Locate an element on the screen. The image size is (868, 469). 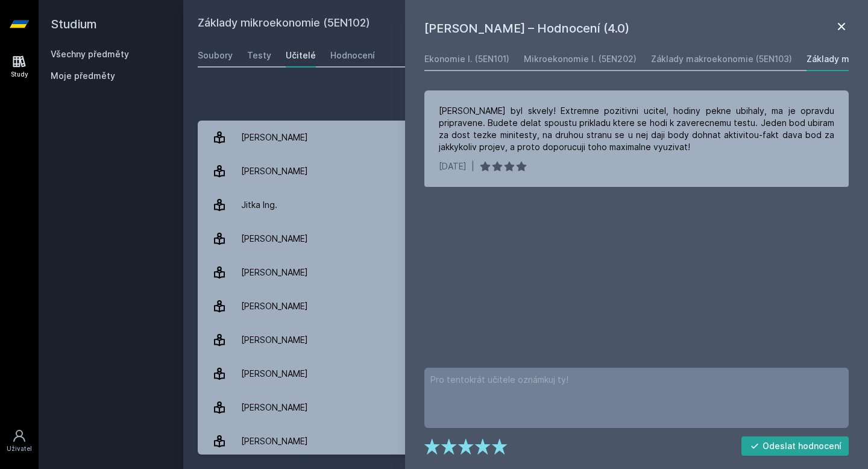
a: Jitka Ing. 3 hodnocení 5.0 is located at coordinates (525, 205).